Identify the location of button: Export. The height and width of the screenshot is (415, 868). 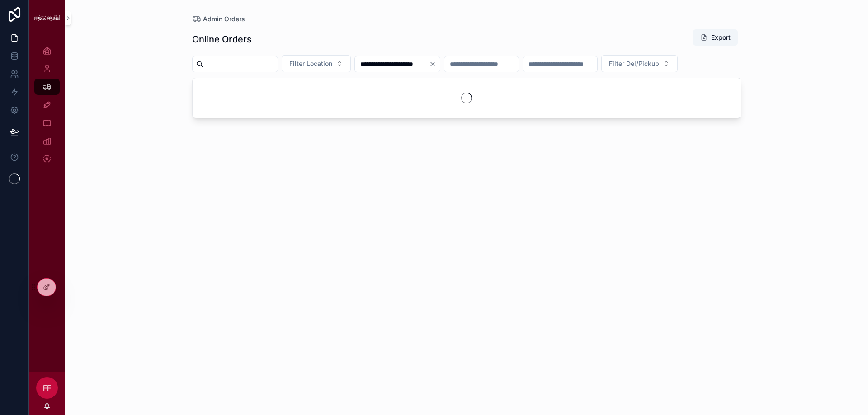
(715, 38).